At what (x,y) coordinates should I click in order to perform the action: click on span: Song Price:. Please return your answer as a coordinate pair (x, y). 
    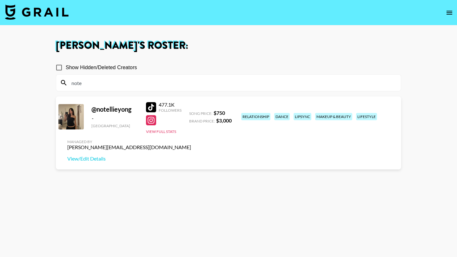
    Looking at the image, I should click on (200, 113).